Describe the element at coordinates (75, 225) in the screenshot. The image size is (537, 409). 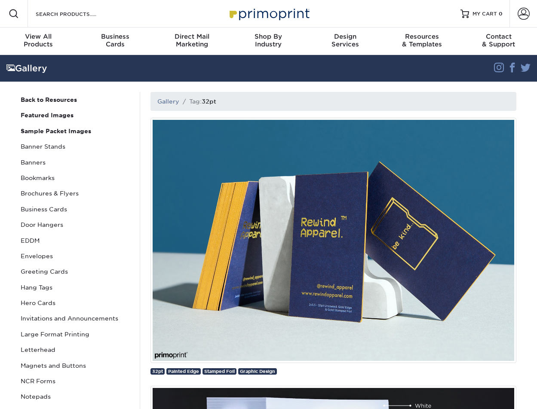
I see `a: Door Hangers` at that location.